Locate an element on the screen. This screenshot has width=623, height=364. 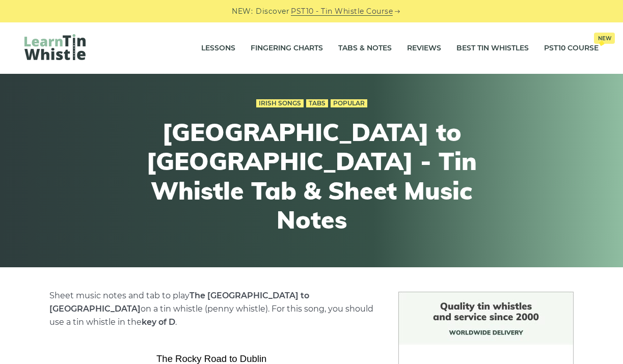
img: LearnTinWhistle.com is located at coordinates (55, 47).